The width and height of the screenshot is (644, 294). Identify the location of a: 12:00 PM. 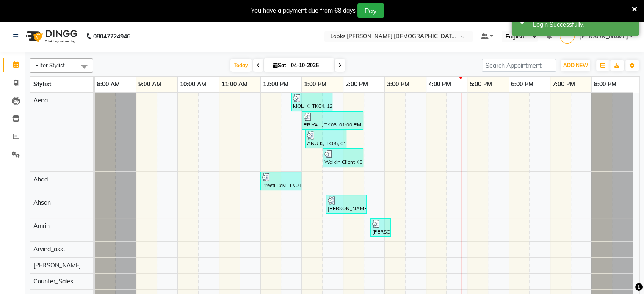
(276, 84).